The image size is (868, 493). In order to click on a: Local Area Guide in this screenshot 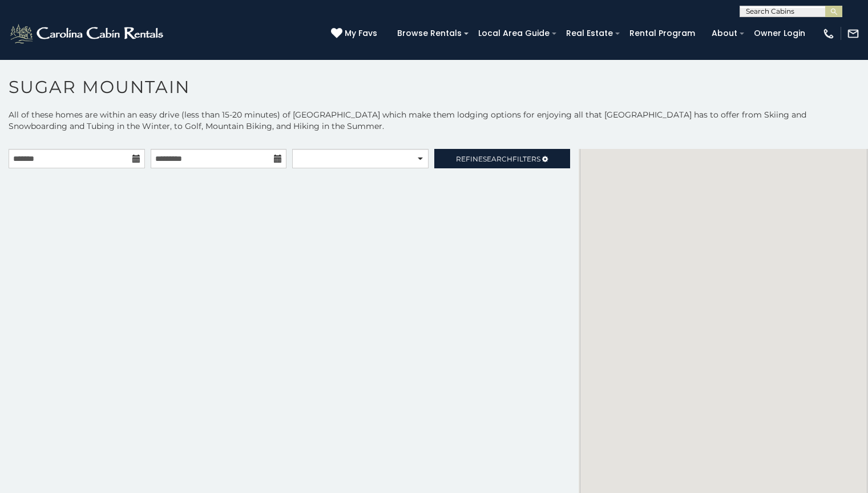, I will do `click(514, 33)`.